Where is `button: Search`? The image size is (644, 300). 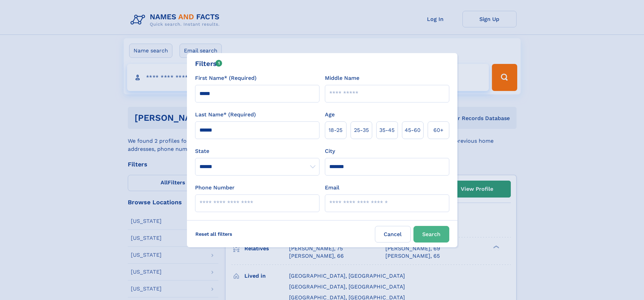
button: Search is located at coordinates (431, 234).